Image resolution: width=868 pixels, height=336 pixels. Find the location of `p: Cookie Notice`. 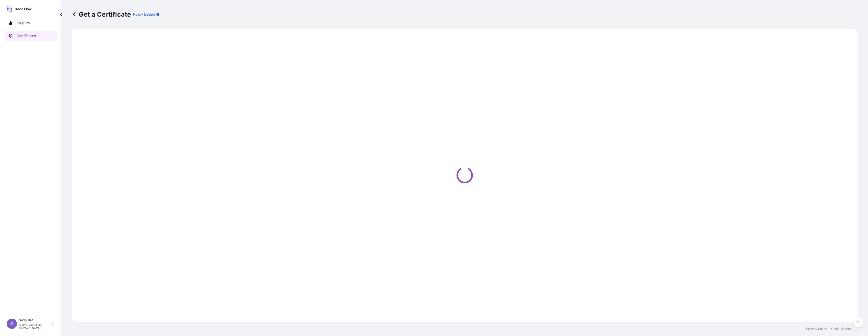

p: Cookie Notice is located at coordinates (842, 329).